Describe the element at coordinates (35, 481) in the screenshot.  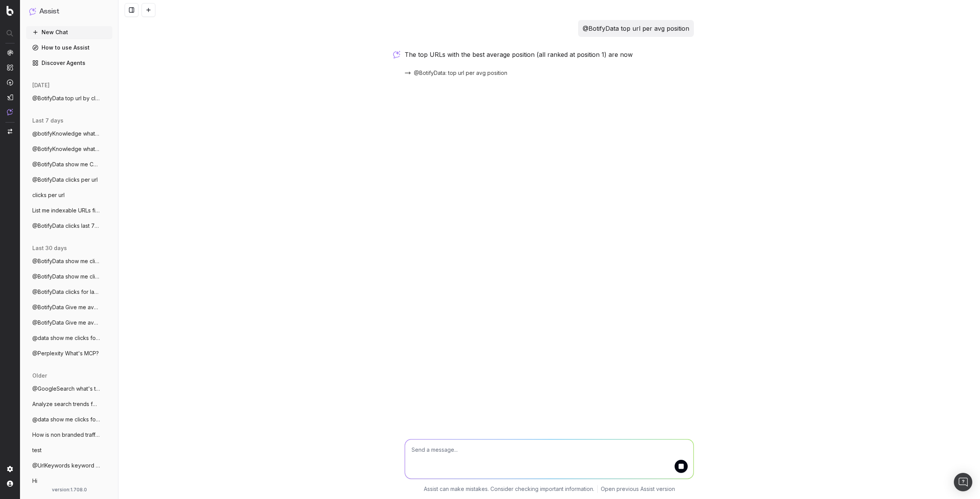
I see `span: Hi` at that location.